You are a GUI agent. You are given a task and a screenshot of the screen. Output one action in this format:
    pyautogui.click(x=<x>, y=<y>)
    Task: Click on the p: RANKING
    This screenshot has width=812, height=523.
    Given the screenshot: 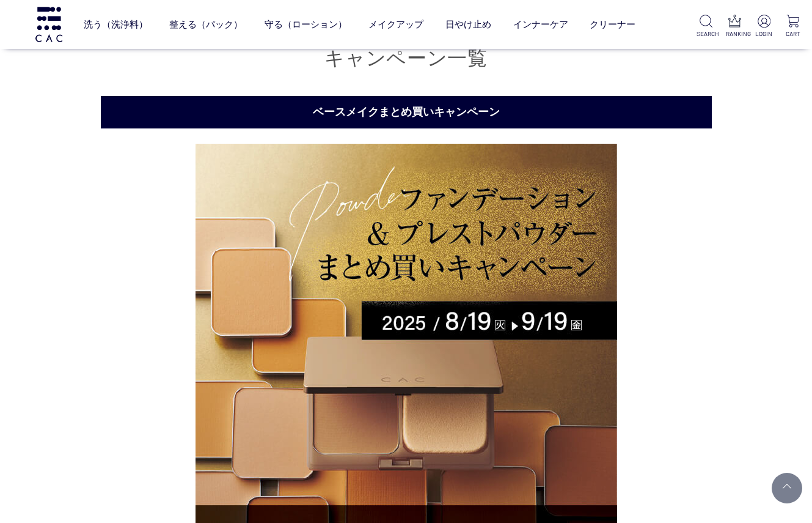 What is the action you would take?
    pyautogui.click(x=735, y=34)
    